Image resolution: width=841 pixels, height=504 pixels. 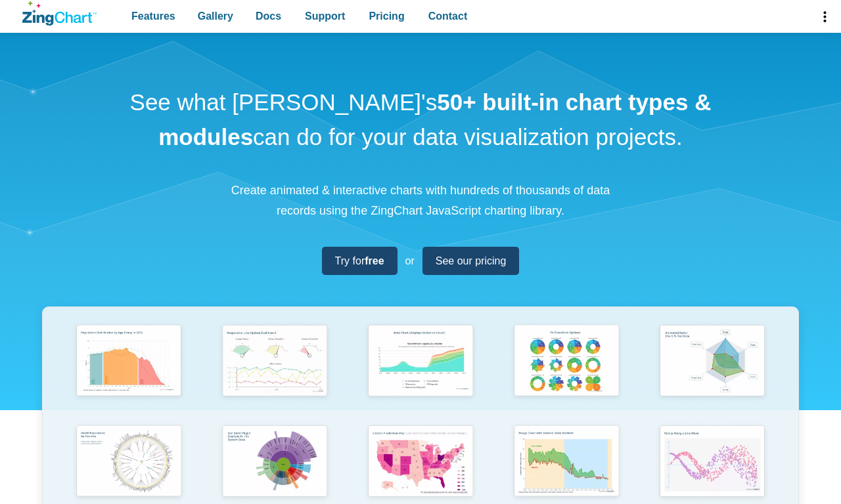 What do you see at coordinates (59, 13) in the screenshot?
I see `a: ZingChart Logo. Click to return to the homepage` at bounding box center [59, 13].